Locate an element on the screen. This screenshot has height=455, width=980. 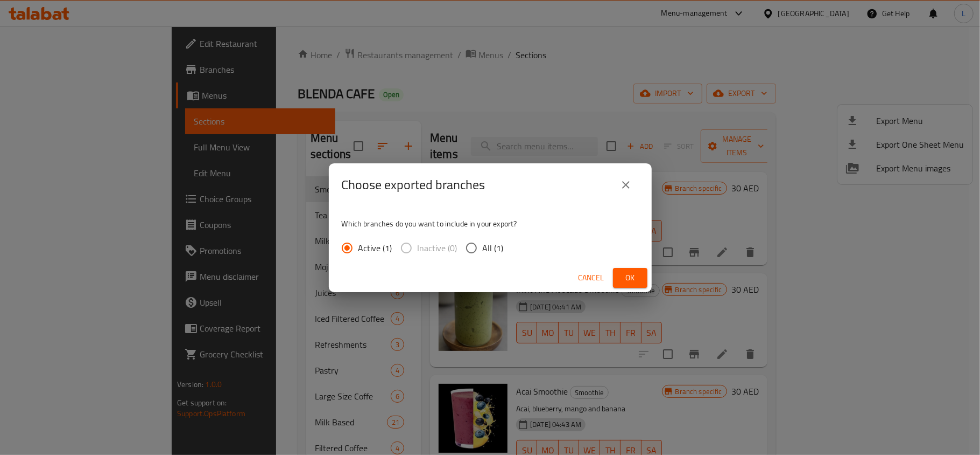
span: Ok is located at coordinates (630, 277).